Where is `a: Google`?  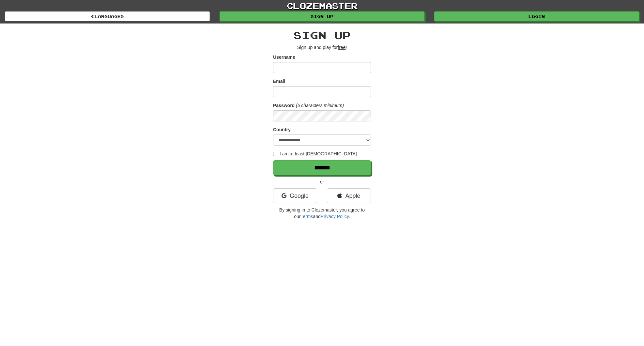
a: Google is located at coordinates (295, 196).